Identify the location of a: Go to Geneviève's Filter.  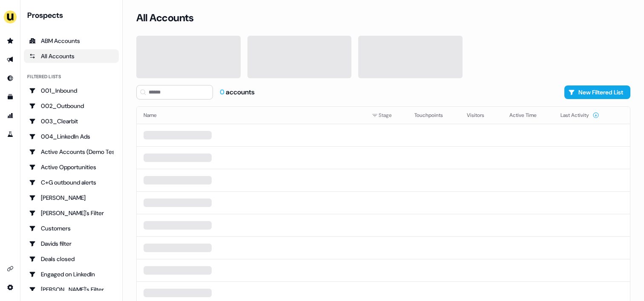
(71, 290).